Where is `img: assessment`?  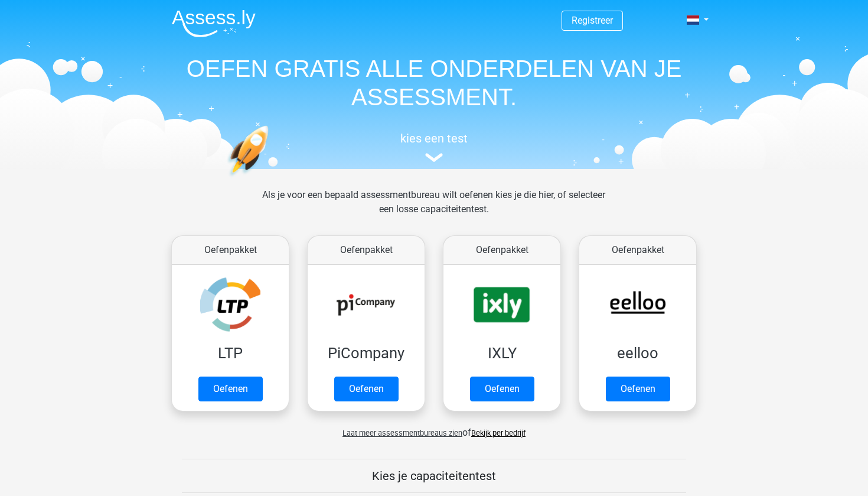
img: assessment is located at coordinates (434, 157).